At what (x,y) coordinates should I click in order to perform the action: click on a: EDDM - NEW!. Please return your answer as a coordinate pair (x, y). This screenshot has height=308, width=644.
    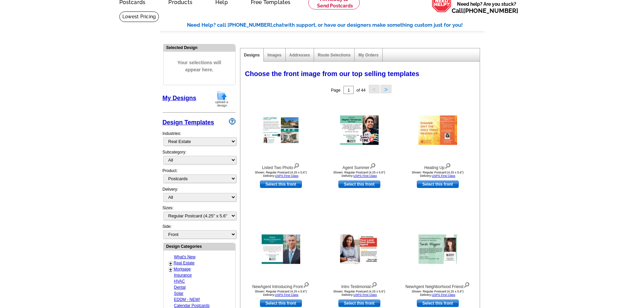
    Looking at the image, I should click on (187, 300).